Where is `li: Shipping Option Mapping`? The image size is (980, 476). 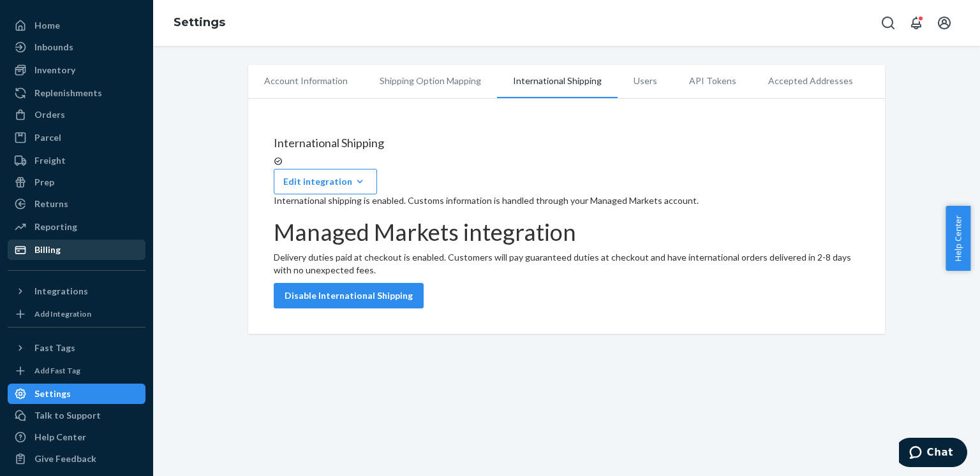 li: Shipping Option Mapping is located at coordinates (430, 81).